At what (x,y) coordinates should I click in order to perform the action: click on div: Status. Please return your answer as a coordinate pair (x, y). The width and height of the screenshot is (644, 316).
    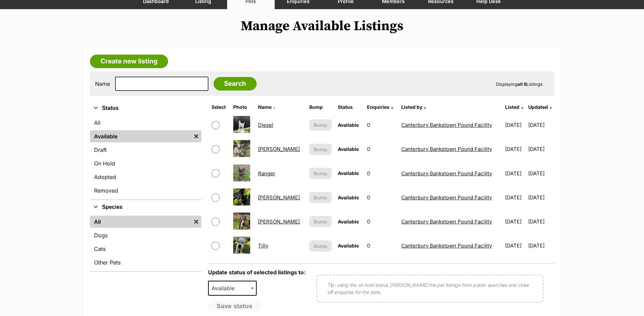
    Looking at the image, I should click on (146, 157).